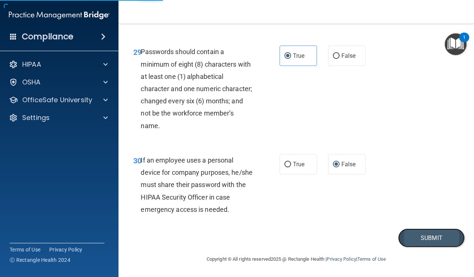 Image resolution: width=474 pixels, height=277 pixels. What do you see at coordinates (137, 52) in the screenshot?
I see `span: 29` at bounding box center [137, 52].